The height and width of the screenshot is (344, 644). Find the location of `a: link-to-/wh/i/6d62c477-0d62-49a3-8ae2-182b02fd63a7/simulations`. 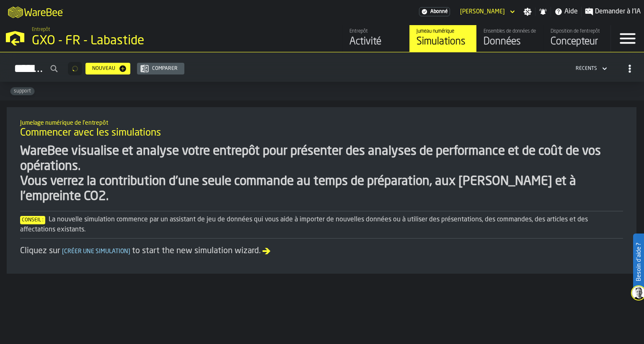

a: link-to-/wh/i/6d62c477-0d62-49a3-8ae2-182b02fd63a7/simulations is located at coordinates (443, 39).